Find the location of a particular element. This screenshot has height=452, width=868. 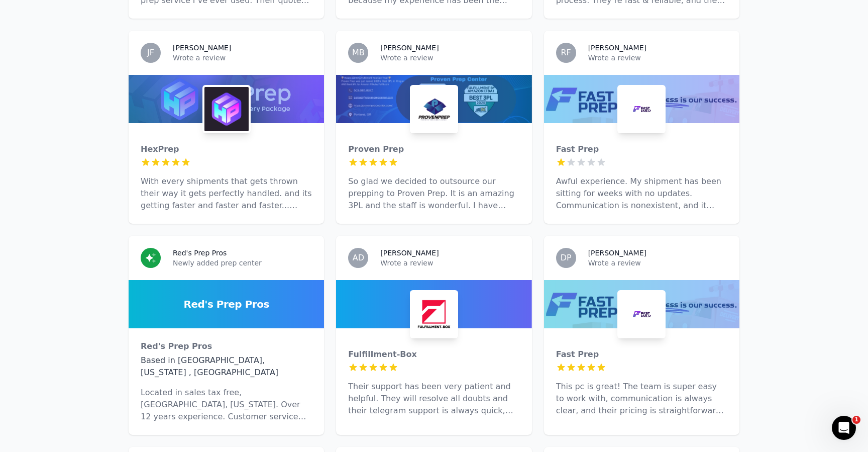

p: Awful experience. My shipment has been sitting for weeks with no updates. Communication is nonexi... is located at coordinates (642, 194).